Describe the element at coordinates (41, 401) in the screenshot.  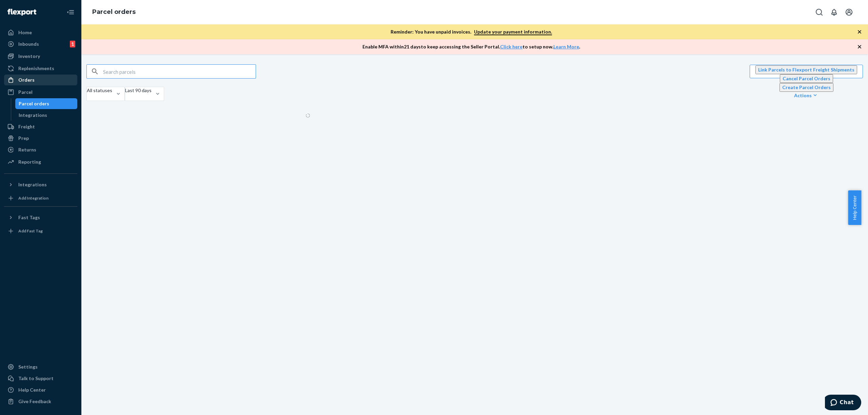
I see `button: Give Feedback` at that location.